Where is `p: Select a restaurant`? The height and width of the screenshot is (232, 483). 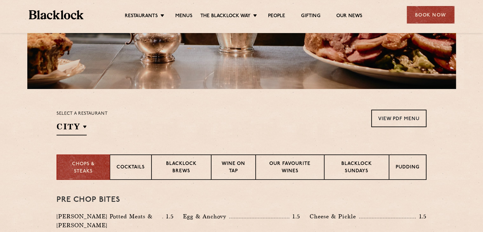
p: Select a restaurant is located at coordinates (82, 114).